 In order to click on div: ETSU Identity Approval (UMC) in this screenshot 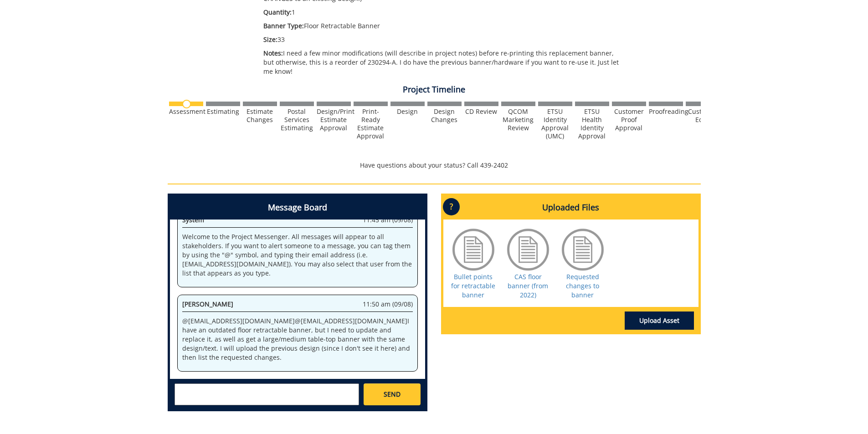, I will do `click(555, 124)`.